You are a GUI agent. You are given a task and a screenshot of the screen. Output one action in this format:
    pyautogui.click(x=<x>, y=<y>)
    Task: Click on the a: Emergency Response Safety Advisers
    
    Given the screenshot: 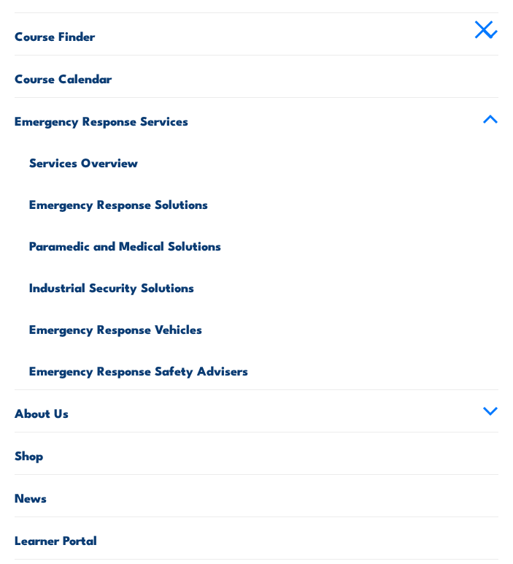 What is the action you would take?
    pyautogui.click(x=264, y=368)
    